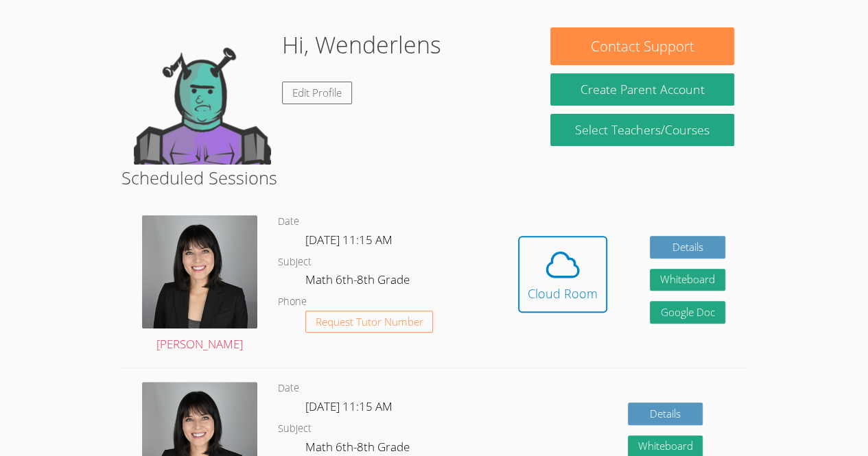  I want to click on h2: Scheduled Sessions, so click(434, 178).